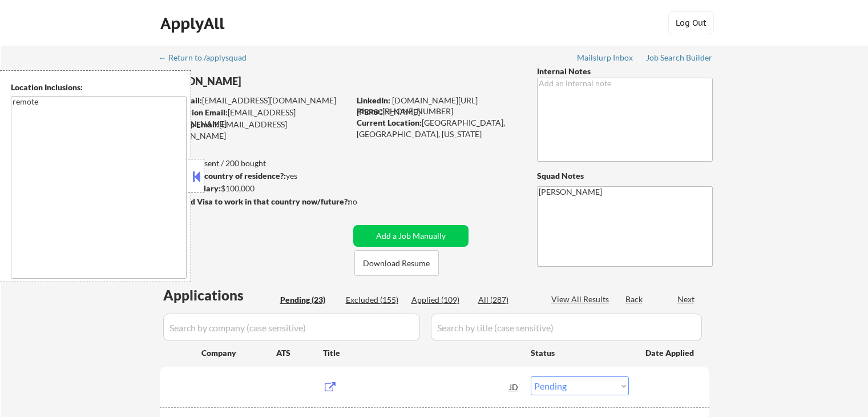  Describe the element at coordinates (605, 58) in the screenshot. I see `div: Mailslurp Inbox` at that location.